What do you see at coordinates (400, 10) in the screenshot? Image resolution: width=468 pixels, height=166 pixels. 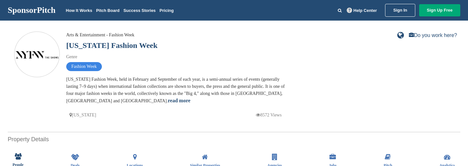 I see `a: Sign In` at bounding box center [400, 10].